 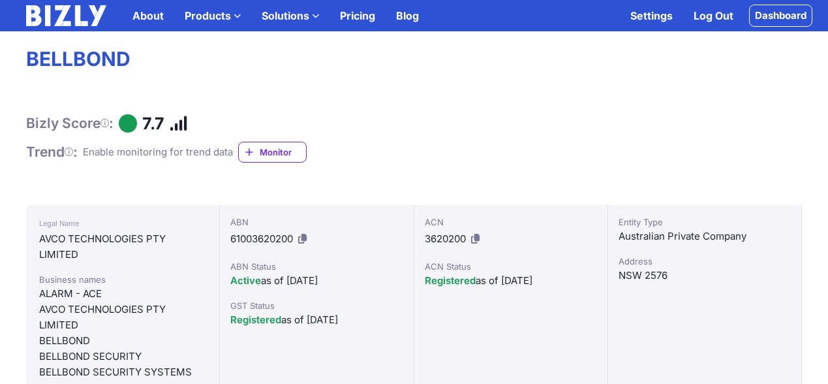 What do you see at coordinates (358, 16) in the screenshot?
I see `a: Pricing` at bounding box center [358, 16].